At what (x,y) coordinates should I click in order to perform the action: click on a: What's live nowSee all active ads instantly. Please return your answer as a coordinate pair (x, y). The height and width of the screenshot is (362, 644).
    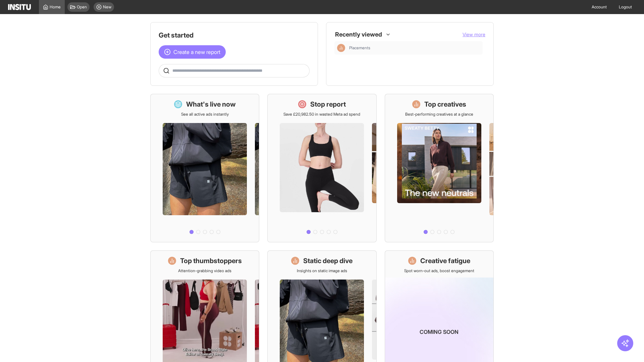
    Looking at the image, I should click on (205, 168).